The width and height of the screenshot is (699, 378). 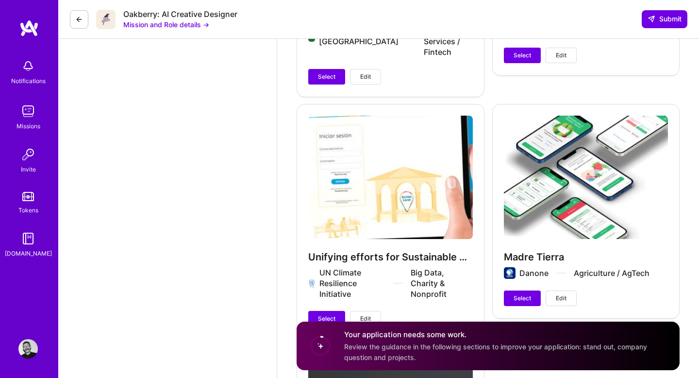 What do you see at coordinates (28, 154) in the screenshot?
I see `img: Invite` at bounding box center [28, 154].